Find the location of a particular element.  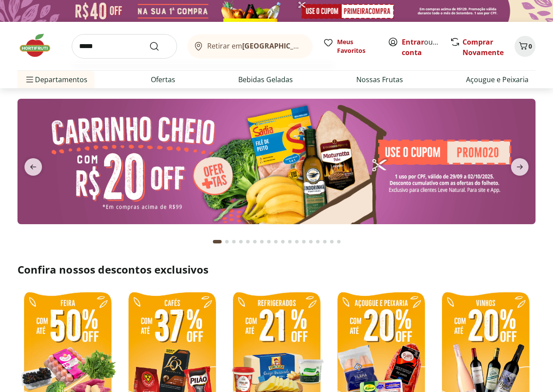

button: Go to page 3 from fs-carousel is located at coordinates (234, 242).